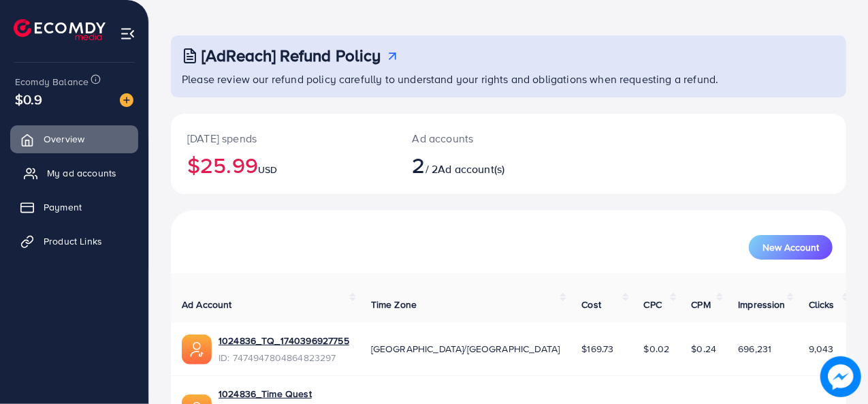  What do you see at coordinates (283, 165) in the screenshot?
I see `h2: $25.99` at bounding box center [283, 165].